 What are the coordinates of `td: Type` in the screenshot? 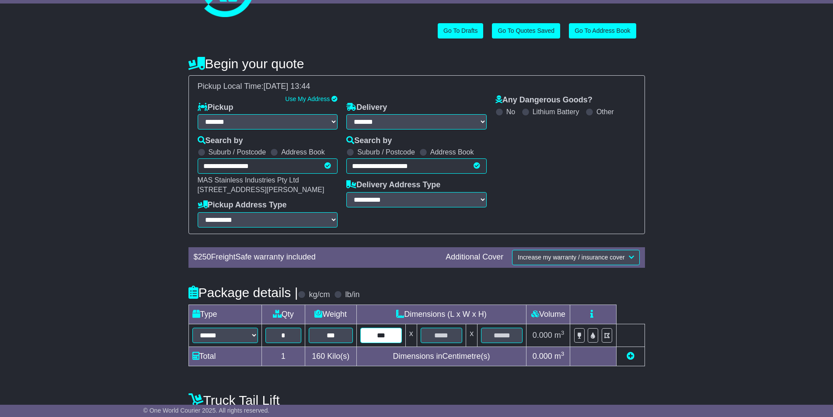 It's located at (225, 314).